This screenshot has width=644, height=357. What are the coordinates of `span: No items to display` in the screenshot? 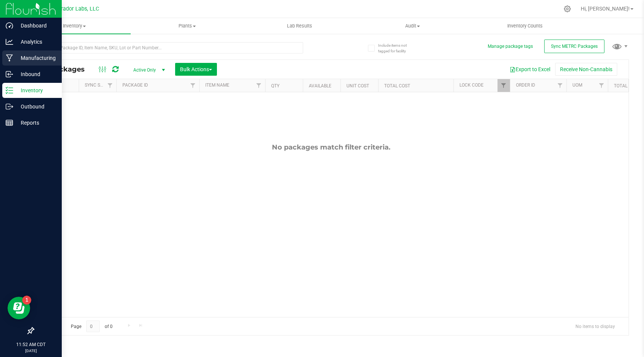 It's located at (596, 326).